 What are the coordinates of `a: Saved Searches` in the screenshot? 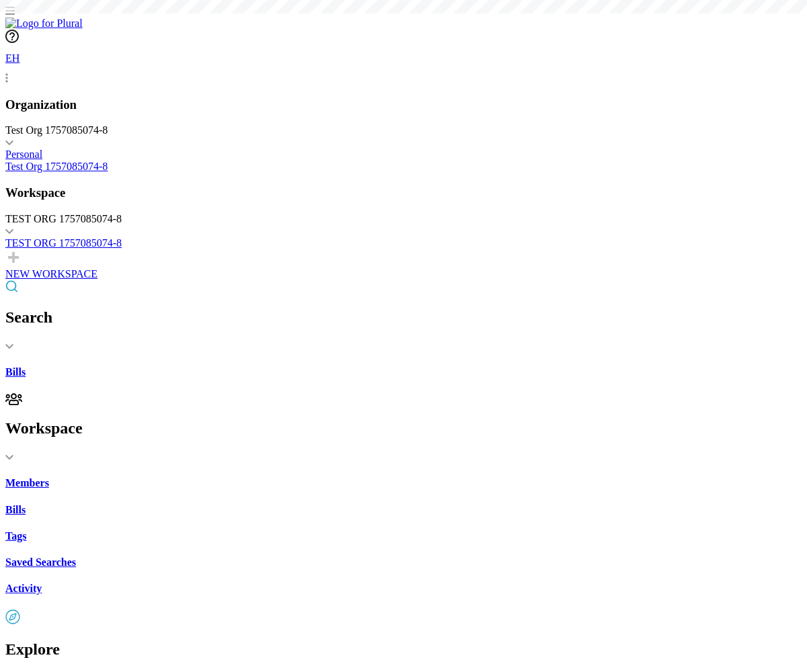 It's located at (403, 563).